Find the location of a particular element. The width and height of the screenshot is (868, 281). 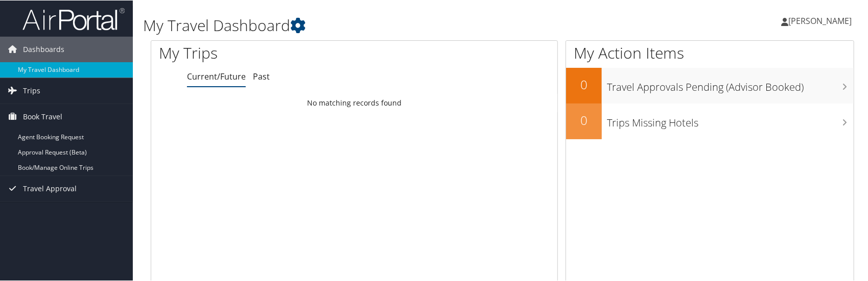

h1: My Trips is located at coordinates (270, 53).